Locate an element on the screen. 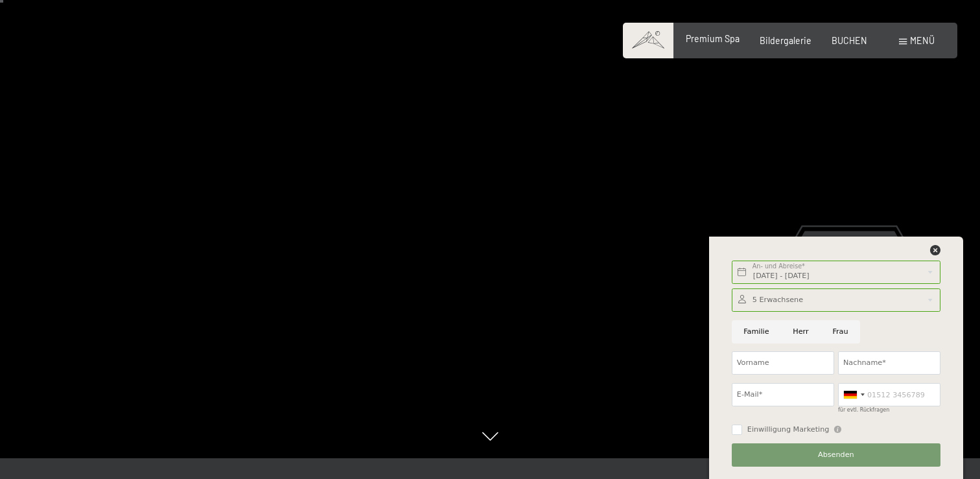  span: Absenden is located at coordinates (836, 455).